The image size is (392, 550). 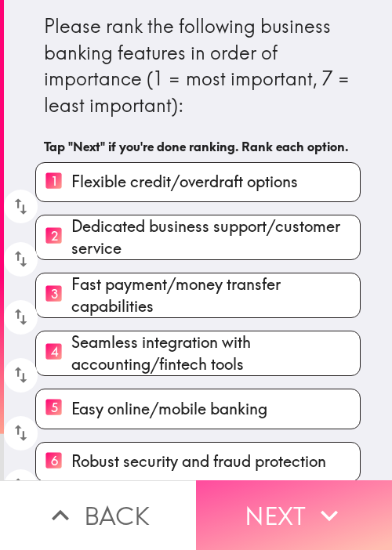 What do you see at coordinates (215, 353) in the screenshot?
I see `span: Seamless integration with accounting/fintech tools` at bounding box center [215, 353].